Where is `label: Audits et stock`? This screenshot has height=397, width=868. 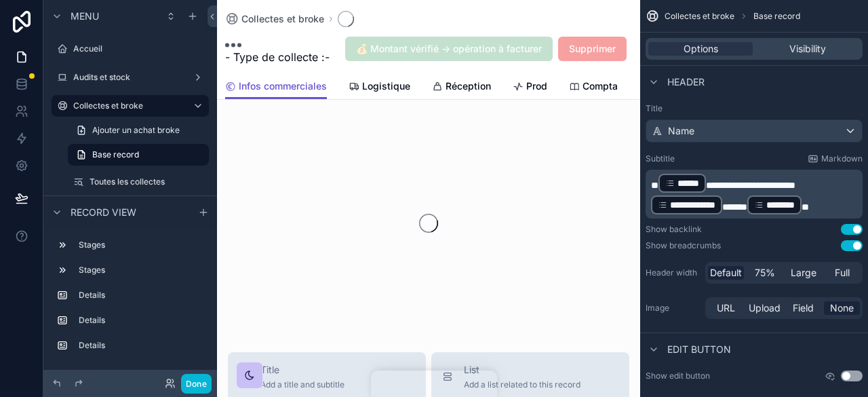 label: Audits et stock is located at coordinates (130, 77).